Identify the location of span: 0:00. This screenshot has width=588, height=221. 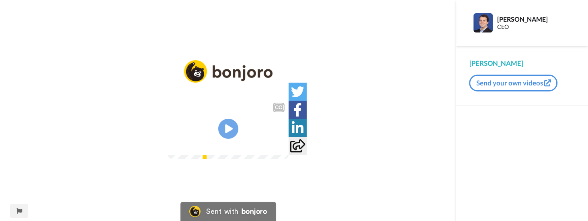
(180, 144).